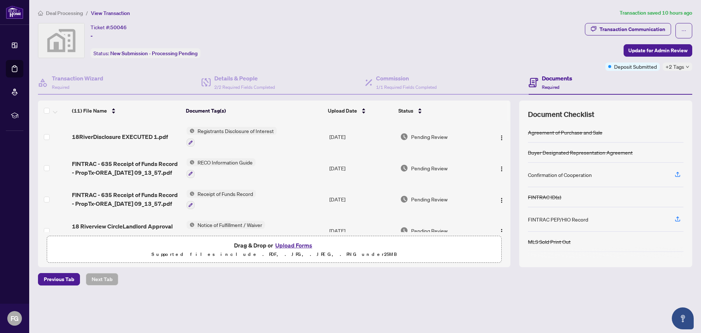 The image size is (701, 333). What do you see at coordinates (557, 78) in the screenshot?
I see `h4: Documents` at bounding box center [557, 78].